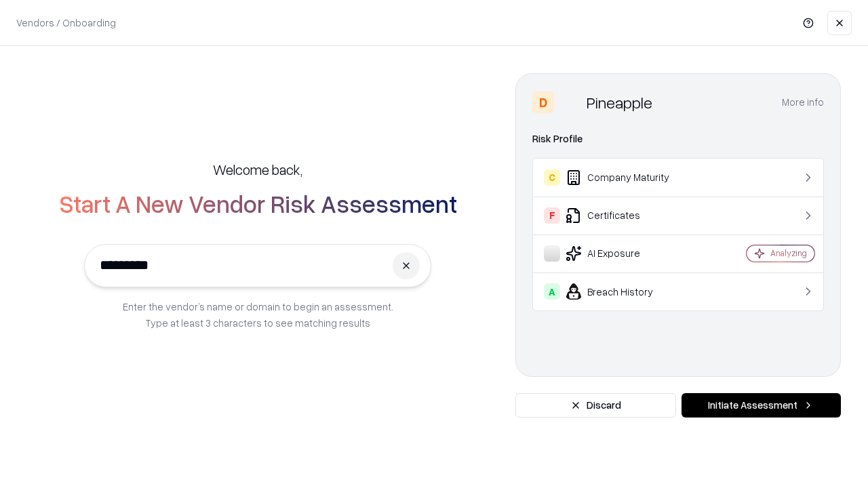  I want to click on div: Breach History, so click(624, 292).